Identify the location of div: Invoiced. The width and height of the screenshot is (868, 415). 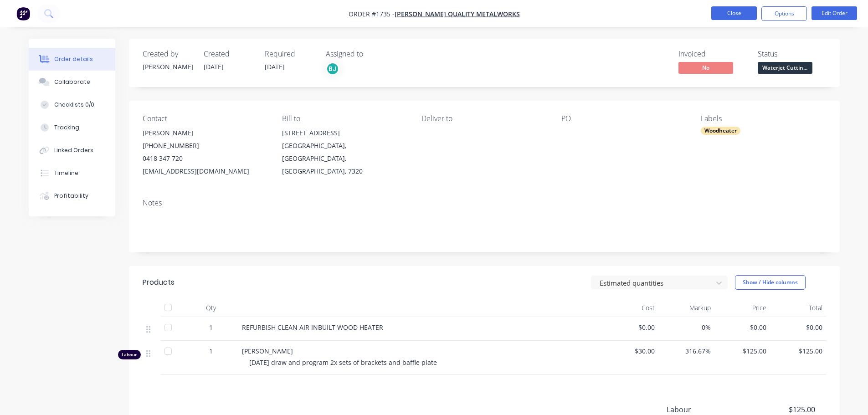
(712, 53).